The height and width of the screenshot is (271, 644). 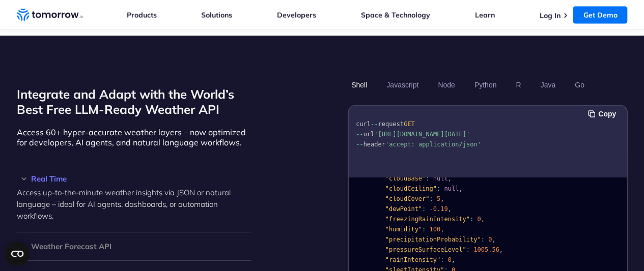 I want to click on span: header, so click(x=374, y=144).